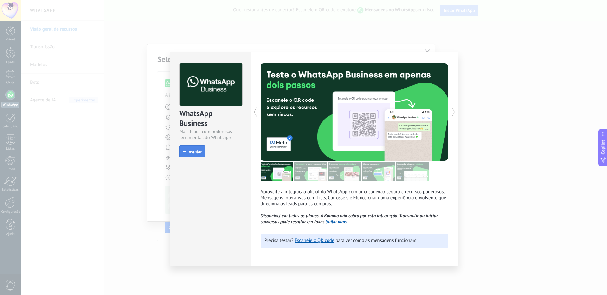 This screenshot has height=295, width=607. I want to click on span: Instalar, so click(194, 152).